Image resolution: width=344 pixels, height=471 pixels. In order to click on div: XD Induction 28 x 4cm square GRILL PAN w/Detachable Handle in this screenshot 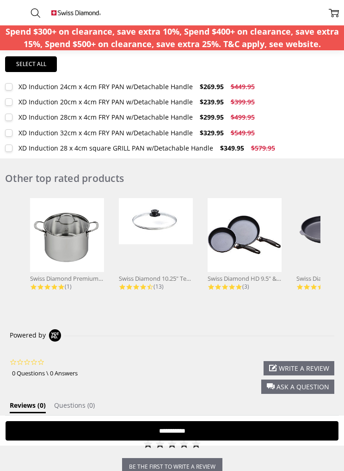, I will do `click(115, 148)`.